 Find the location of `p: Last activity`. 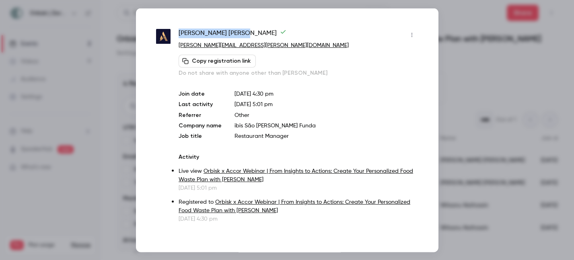

p: Last activity is located at coordinates (200, 104).